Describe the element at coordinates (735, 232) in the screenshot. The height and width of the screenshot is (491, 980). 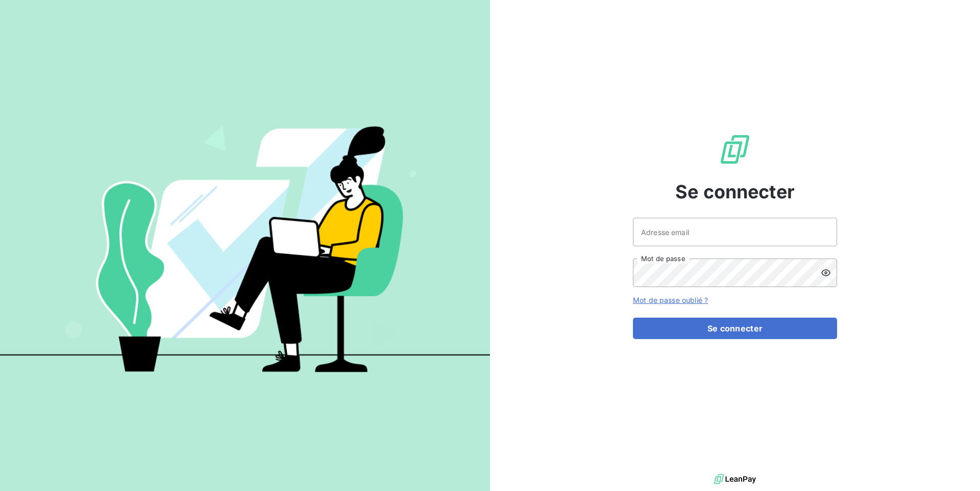
I see `input: placeholder` at that location.